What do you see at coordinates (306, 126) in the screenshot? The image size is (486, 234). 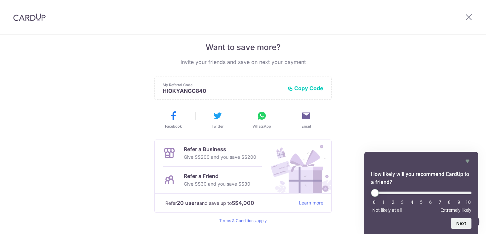 I see `span: Email` at bounding box center [306, 126].